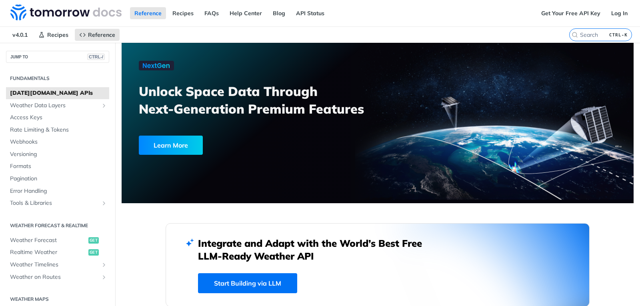 The width and height of the screenshot is (640, 306). I want to click on span: Webhooks, so click(58, 142).